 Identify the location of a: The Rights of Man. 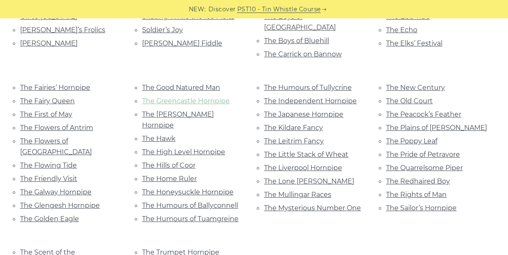
(416, 194).